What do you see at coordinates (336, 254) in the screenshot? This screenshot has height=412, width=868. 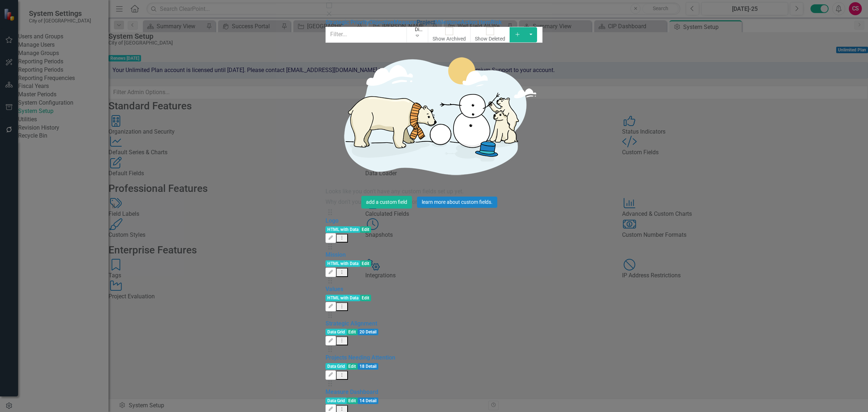 I see `a: Mission` at bounding box center [336, 254].